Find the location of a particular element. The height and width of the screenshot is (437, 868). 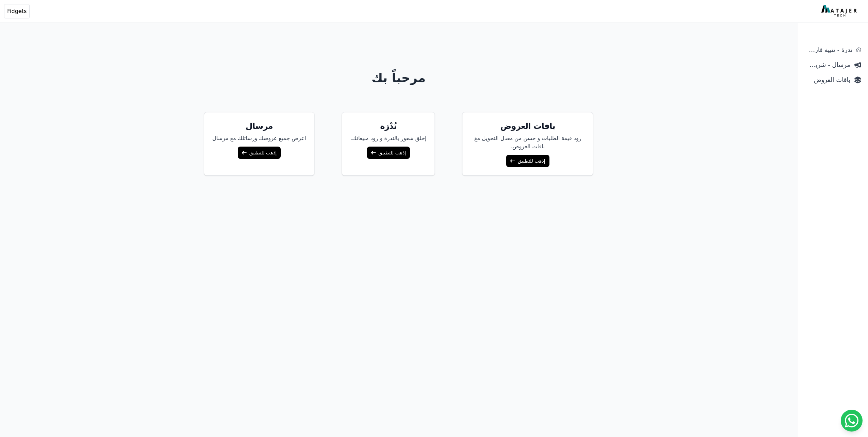

h1: مرحباً بك is located at coordinates (399, 78).